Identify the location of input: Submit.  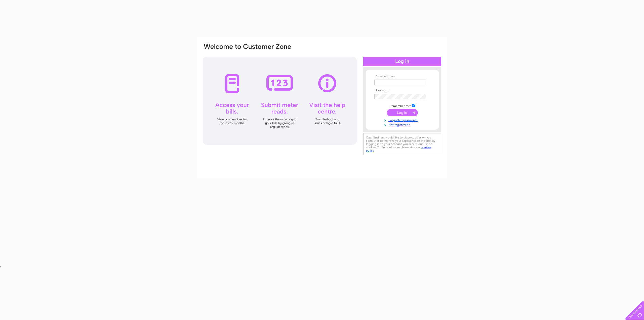
(402, 113).